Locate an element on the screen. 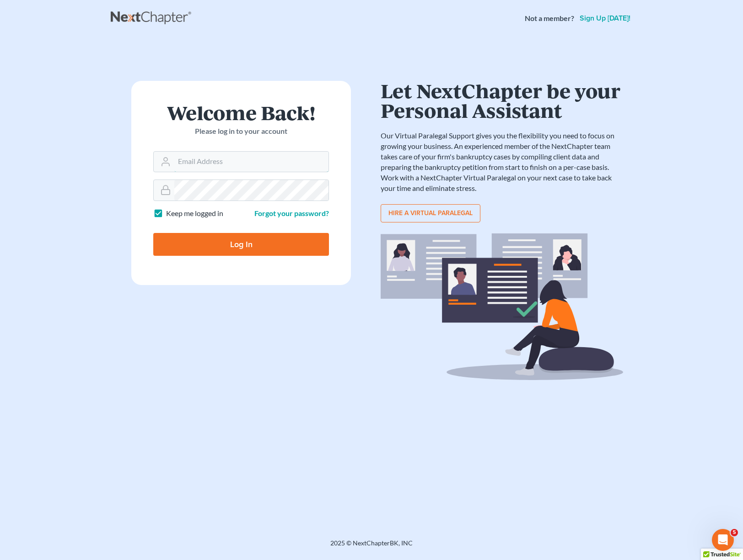 This screenshot has width=743, height=560. h1: Welcome Back! is located at coordinates (241, 112).